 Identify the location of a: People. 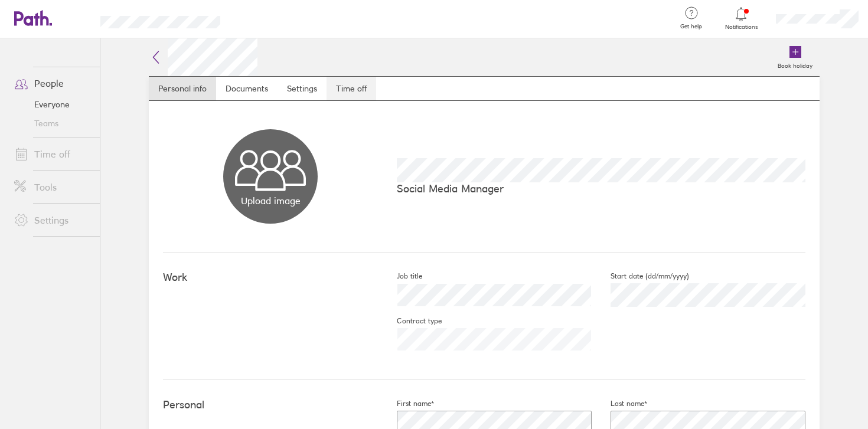
(52, 83).